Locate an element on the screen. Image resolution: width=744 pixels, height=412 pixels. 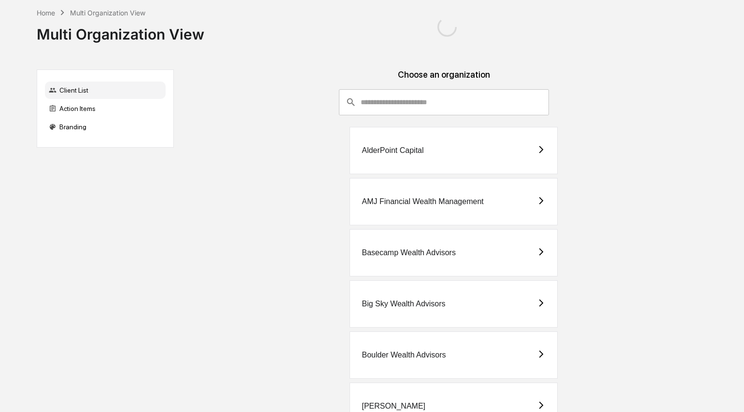
div: AlderPoint Capital is located at coordinates (392, 151).